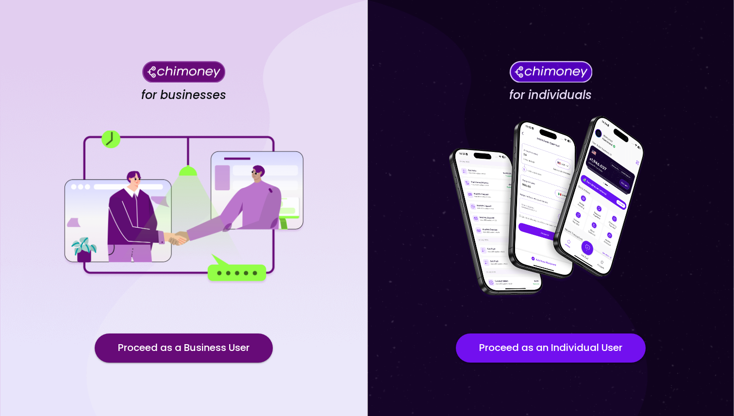  Describe the element at coordinates (184, 71) in the screenshot. I see `img: Chimoney for businesses` at that location.